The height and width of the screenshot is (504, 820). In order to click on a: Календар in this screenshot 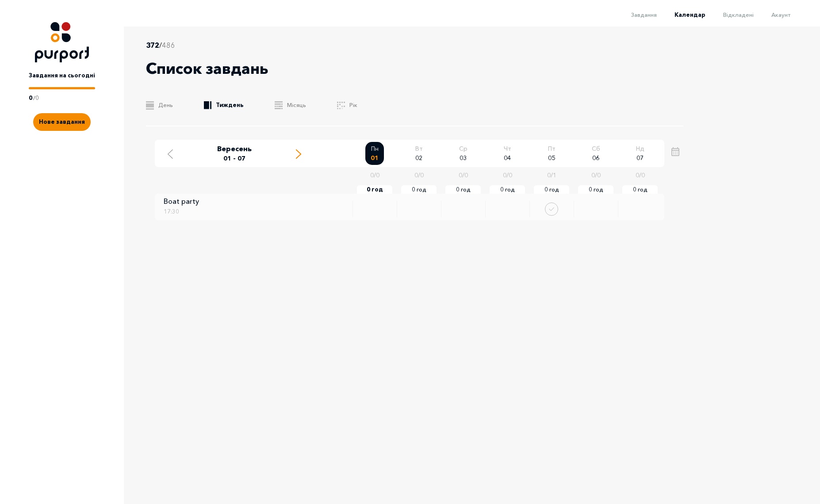, I will do `click(681, 14)`.